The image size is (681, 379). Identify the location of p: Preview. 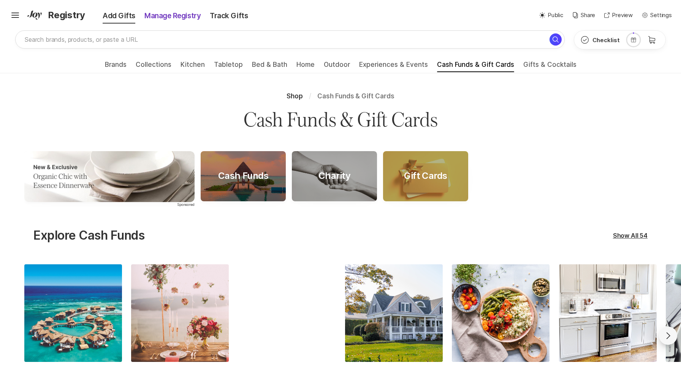
(622, 15).